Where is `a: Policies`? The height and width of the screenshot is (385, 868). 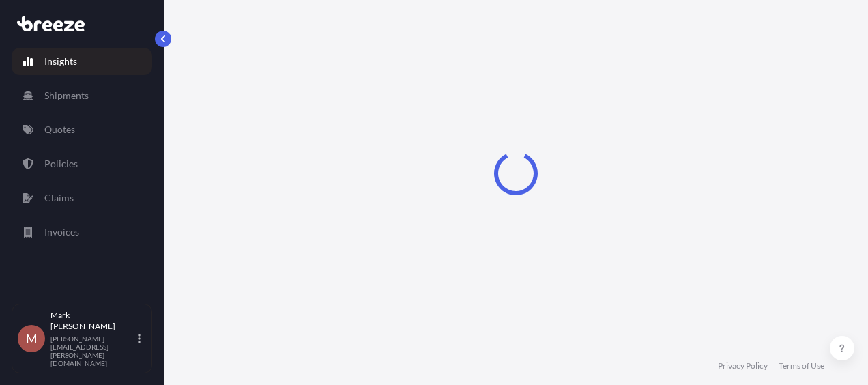
a: Policies is located at coordinates (82, 164).